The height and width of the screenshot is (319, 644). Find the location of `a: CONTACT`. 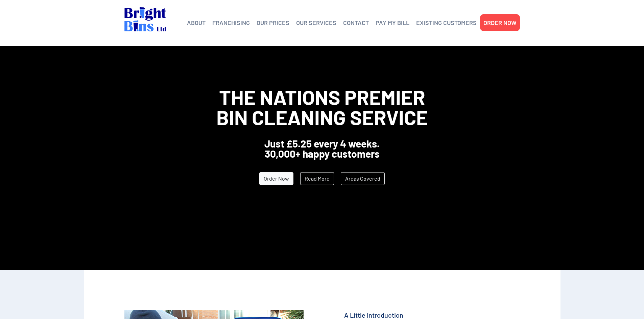

a: CONTACT is located at coordinates (356, 23).